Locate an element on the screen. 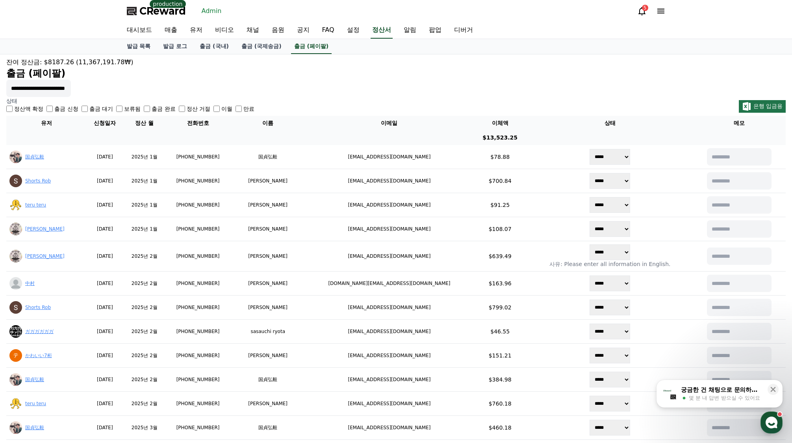  label: 정산 거절 is located at coordinates (199, 109).